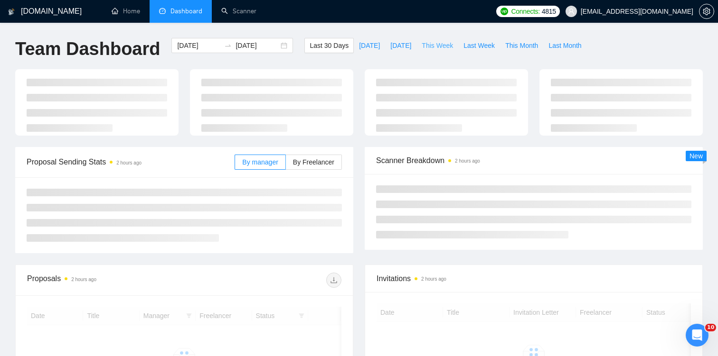 This screenshot has height=356, width=718. Describe the element at coordinates (710, 328) in the screenshot. I see `span: 10` at that location.